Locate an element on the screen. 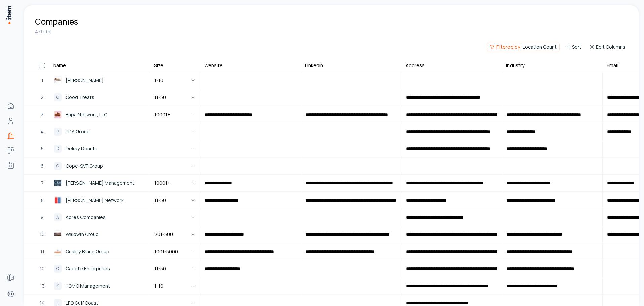  div: D is located at coordinates (58, 148).